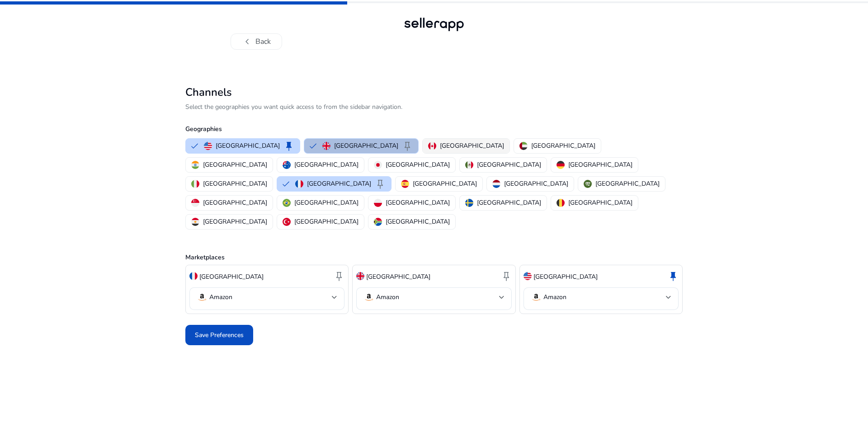 The width and height of the screenshot is (868, 422). Describe the element at coordinates (195, 203) in the screenshot. I see `img: sg.svg` at that location.